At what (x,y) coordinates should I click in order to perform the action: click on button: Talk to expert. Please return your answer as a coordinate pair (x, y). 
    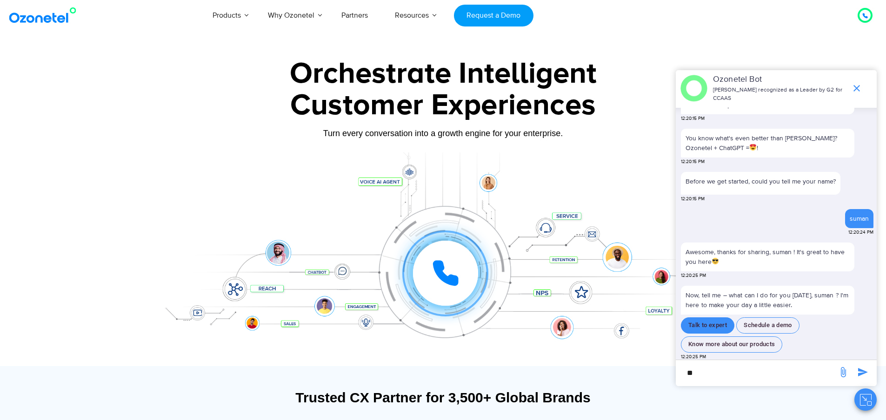
    Looking at the image, I should click on (707, 326).